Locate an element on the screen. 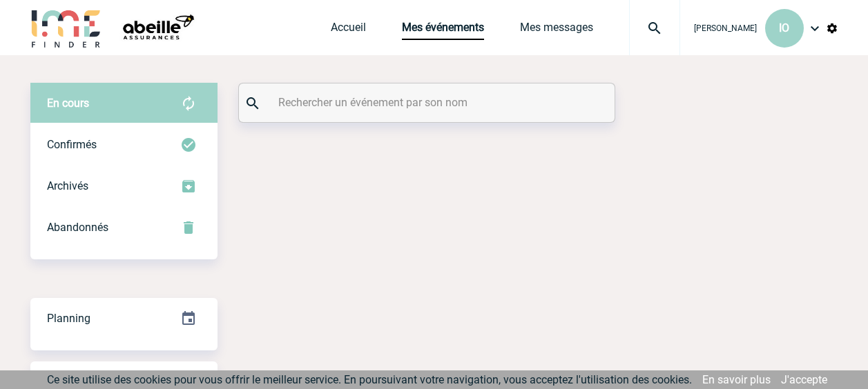 This screenshot has width=868, height=389. span: Abandonnés is located at coordinates (77, 227).